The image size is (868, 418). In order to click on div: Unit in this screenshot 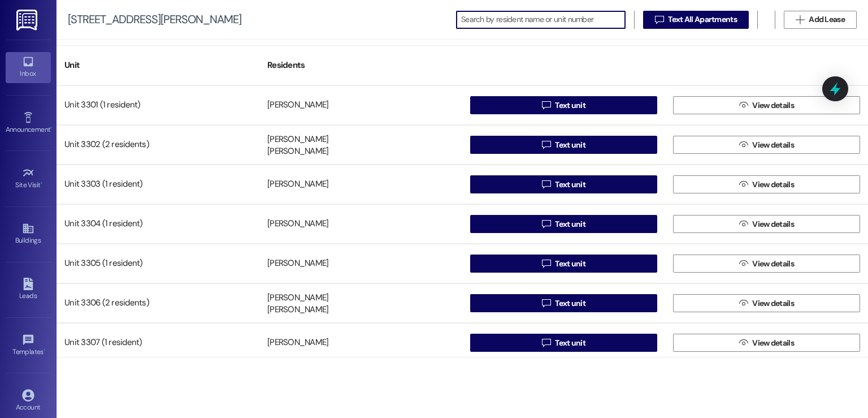, I will do `click(158, 65)`.